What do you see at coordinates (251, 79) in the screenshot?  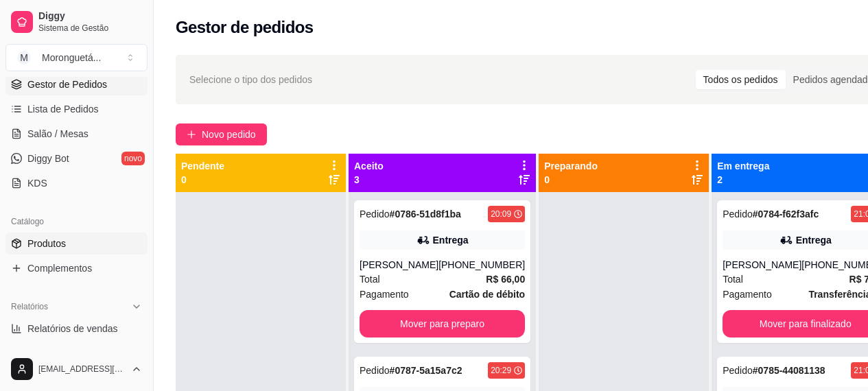 I see `span: Selecione o tipo dos pedidos` at bounding box center [251, 79].